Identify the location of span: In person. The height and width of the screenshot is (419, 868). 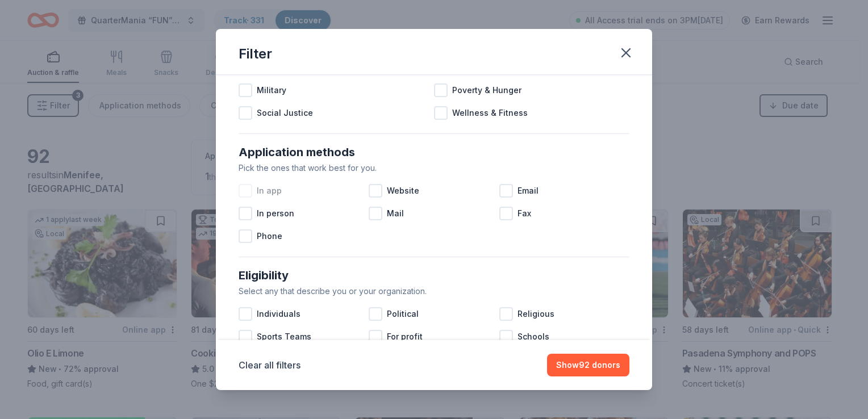
(276, 214).